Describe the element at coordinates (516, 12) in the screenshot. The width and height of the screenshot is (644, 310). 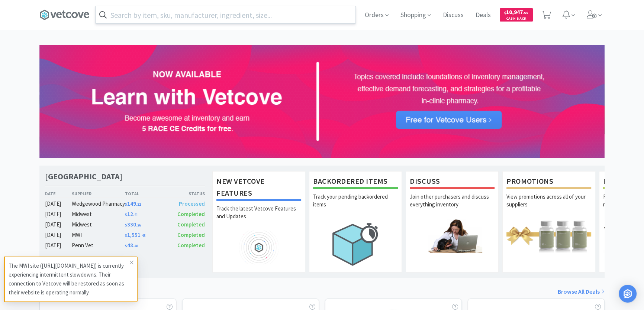
I see `span: 10,947` at that location.